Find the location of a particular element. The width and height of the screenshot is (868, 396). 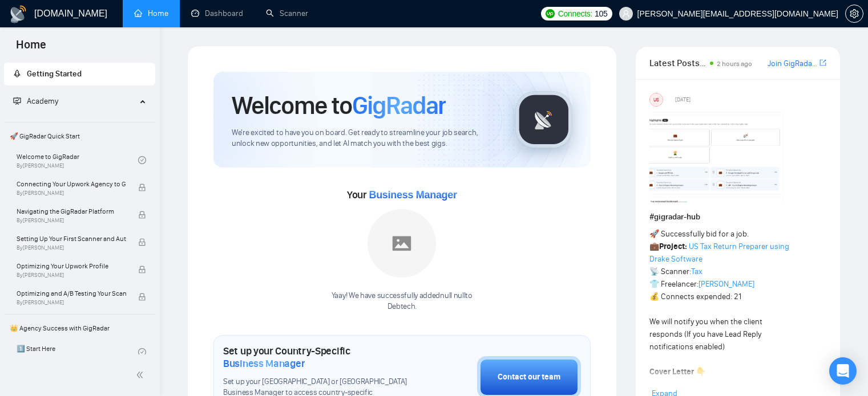

span: Navigating the GigRadar Platform is located at coordinates (71, 212).